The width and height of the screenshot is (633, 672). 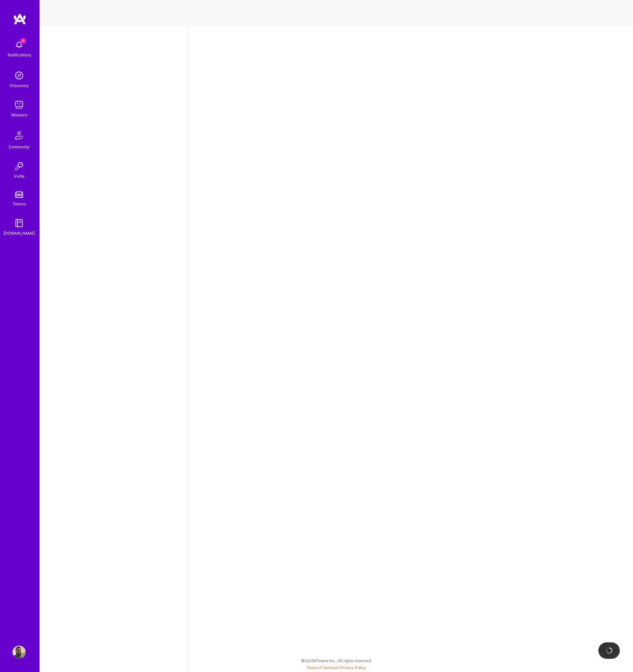 I want to click on a: Privacy Policy, so click(x=352, y=667).